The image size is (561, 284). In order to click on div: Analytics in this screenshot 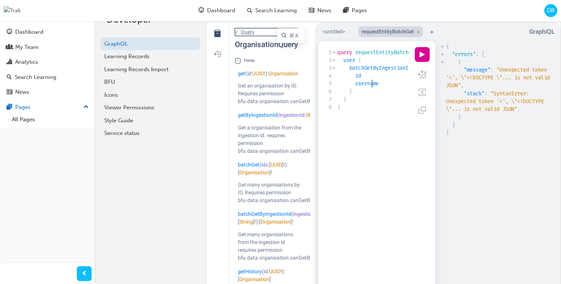, I will do `click(27, 62)`.